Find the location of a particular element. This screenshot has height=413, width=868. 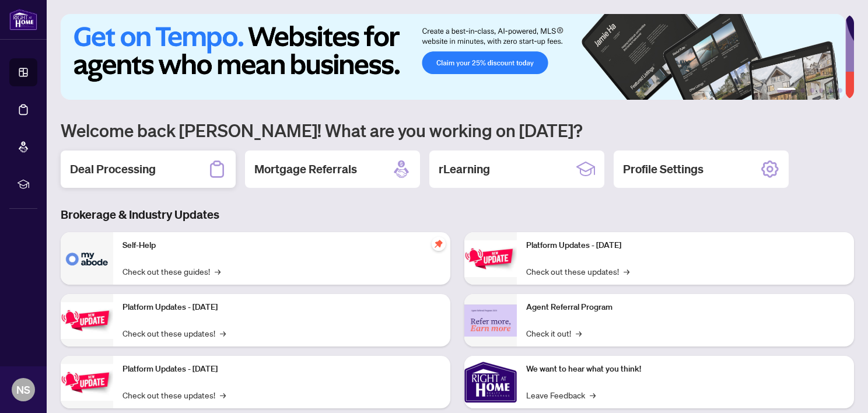

a: Check it out!→ is located at coordinates (553, 333).